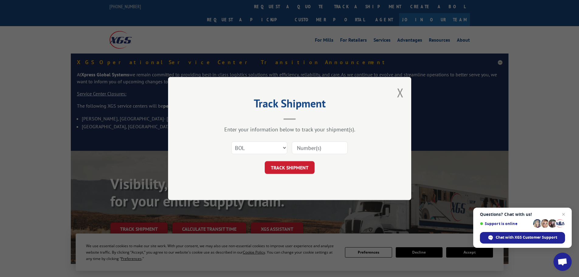 The image size is (579, 277). What do you see at coordinates (562, 262) in the screenshot?
I see `a: Open chat` at bounding box center [562, 262].